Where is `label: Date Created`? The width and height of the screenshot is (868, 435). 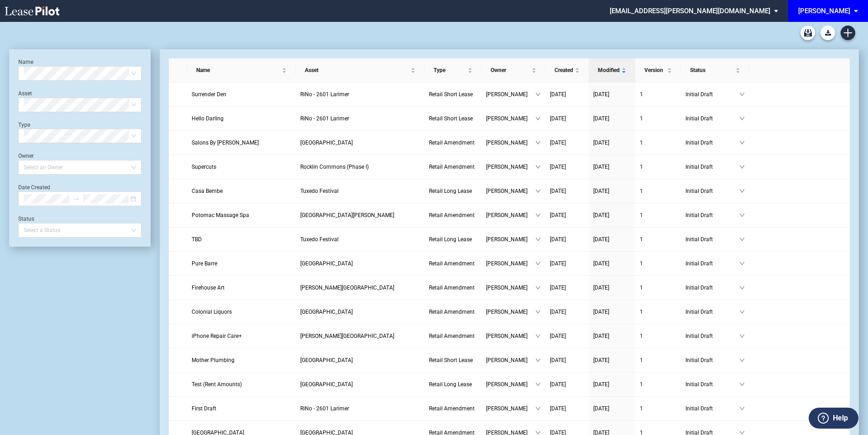
label: Date Created is located at coordinates (34, 188).